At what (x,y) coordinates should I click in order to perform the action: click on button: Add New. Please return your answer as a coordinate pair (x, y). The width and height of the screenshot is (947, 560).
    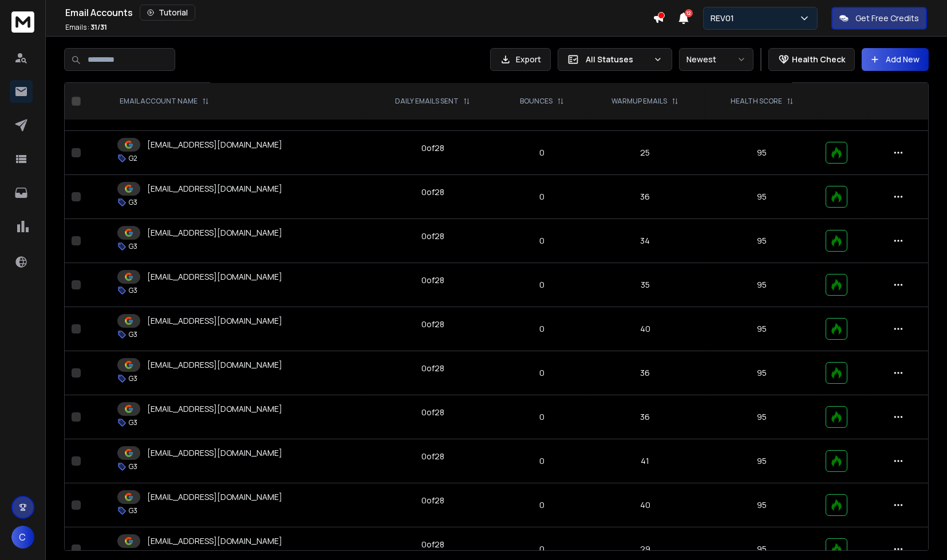
    Looking at the image, I should click on (894, 59).